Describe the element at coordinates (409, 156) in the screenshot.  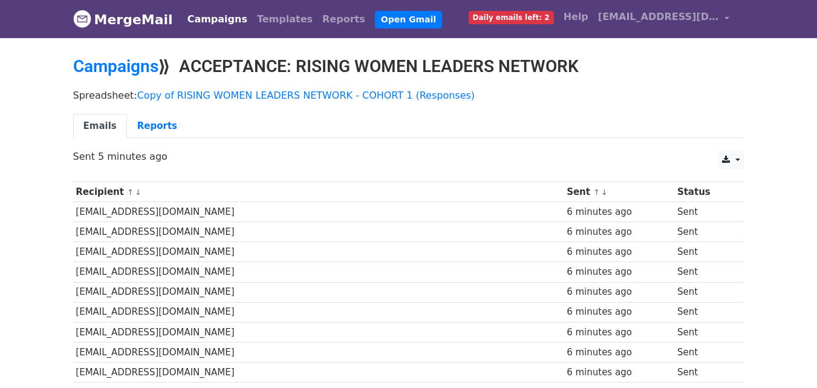
I see `p: Sent 5 minutes ago` at that location.